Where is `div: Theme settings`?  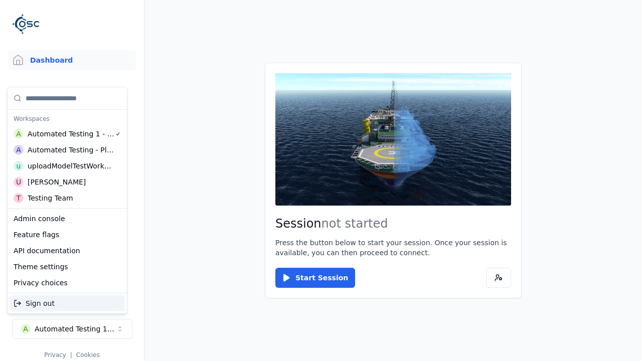 div: Theme settings is located at coordinates (67, 267).